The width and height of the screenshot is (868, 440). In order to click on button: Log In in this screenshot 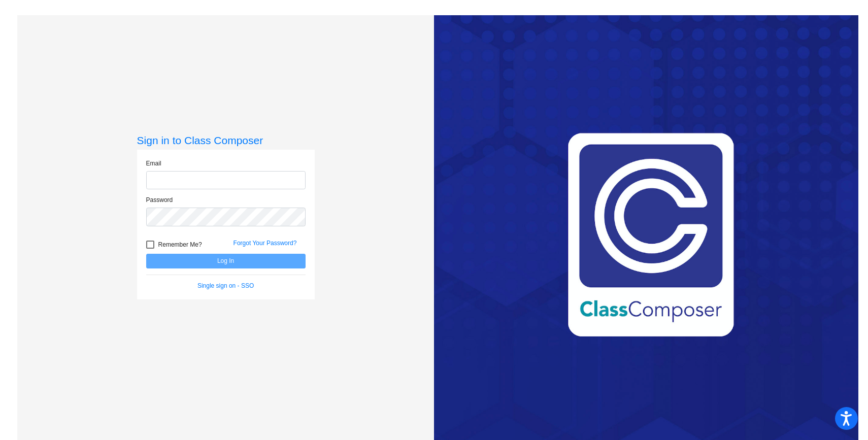, I will do `click(226, 261)`.